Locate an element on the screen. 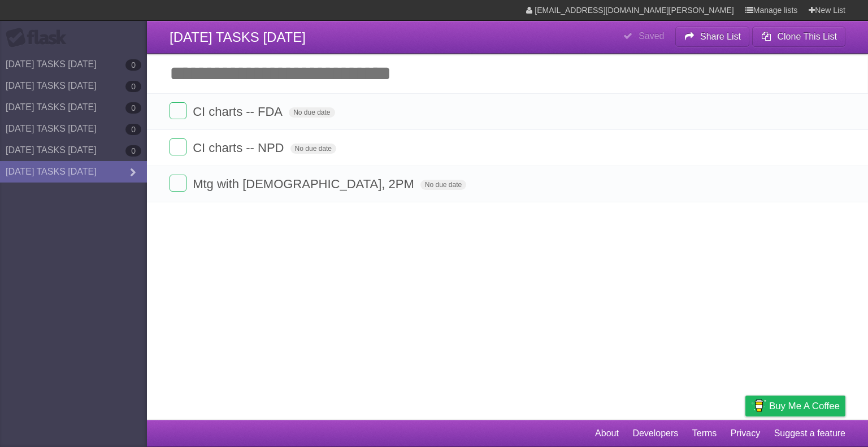 Image resolution: width=868 pixels, height=447 pixels. a: Privacy is located at coordinates (746, 434).